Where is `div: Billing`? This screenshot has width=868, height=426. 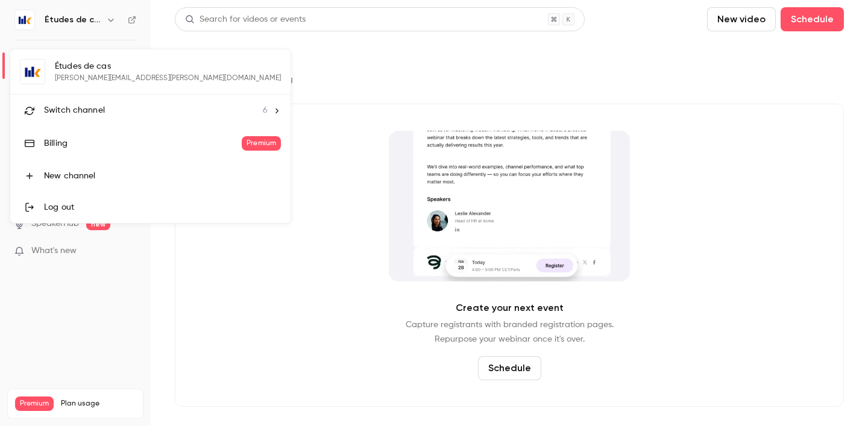
div: Billing is located at coordinates (143, 144).